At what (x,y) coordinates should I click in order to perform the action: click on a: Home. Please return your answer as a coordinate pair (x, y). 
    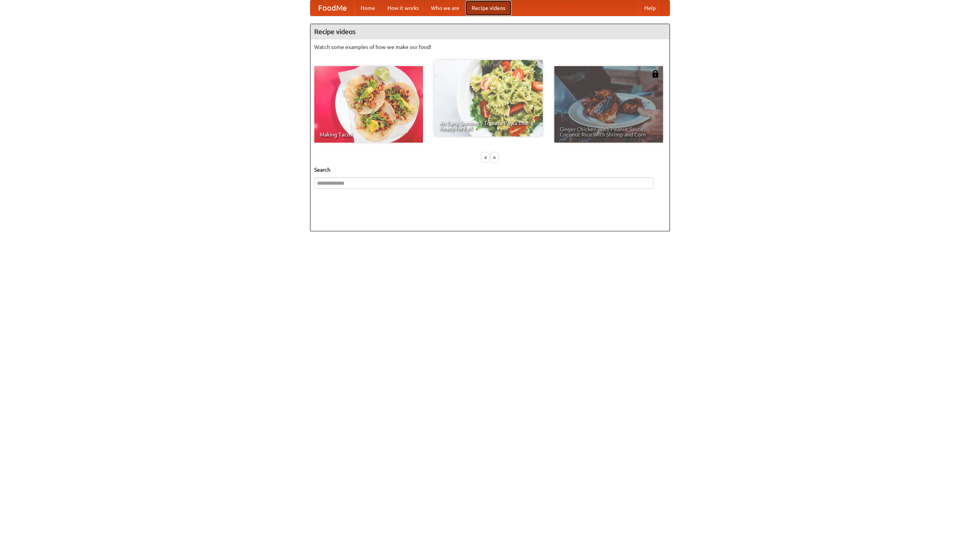
    Looking at the image, I should click on (368, 8).